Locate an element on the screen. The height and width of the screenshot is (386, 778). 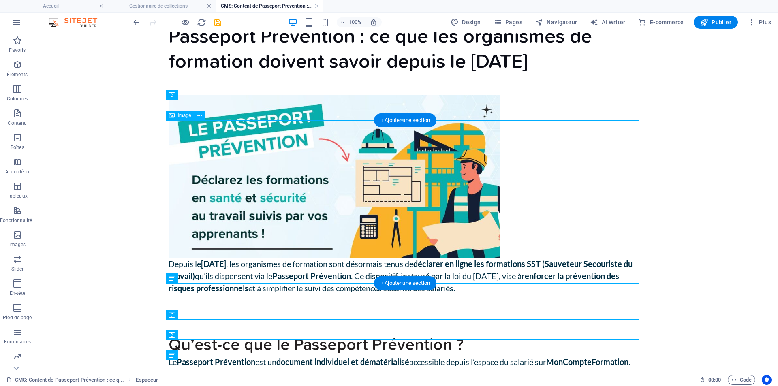
p: En-tête is located at coordinates (17, 294).